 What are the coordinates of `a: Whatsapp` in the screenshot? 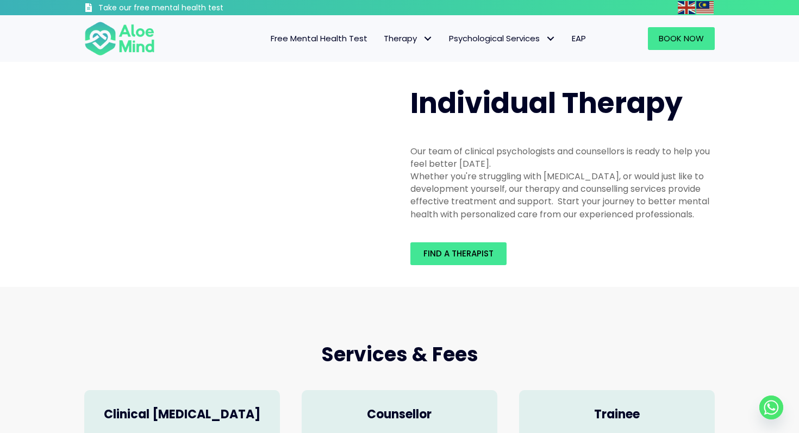 It's located at (771, 407).